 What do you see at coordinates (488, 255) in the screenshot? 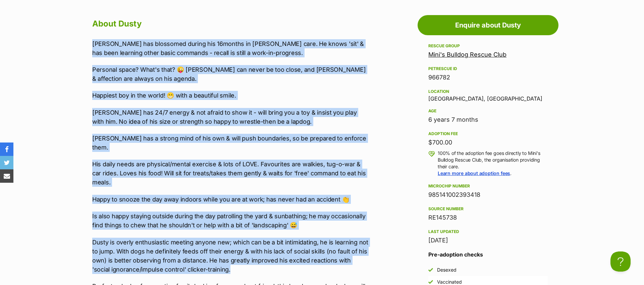
I see `h3: Pre-adoption checks` at bounding box center [488, 255].